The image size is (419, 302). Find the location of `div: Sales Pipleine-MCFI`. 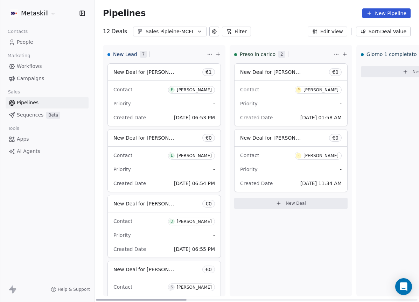

div: Sales Pipleine-MCFI is located at coordinates (170, 31).